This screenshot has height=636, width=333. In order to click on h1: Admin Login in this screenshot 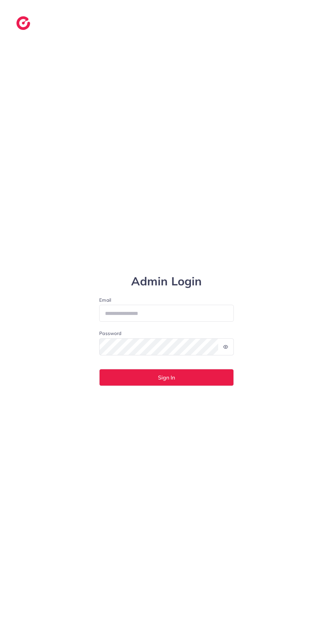, I will do `click(166, 281)`.